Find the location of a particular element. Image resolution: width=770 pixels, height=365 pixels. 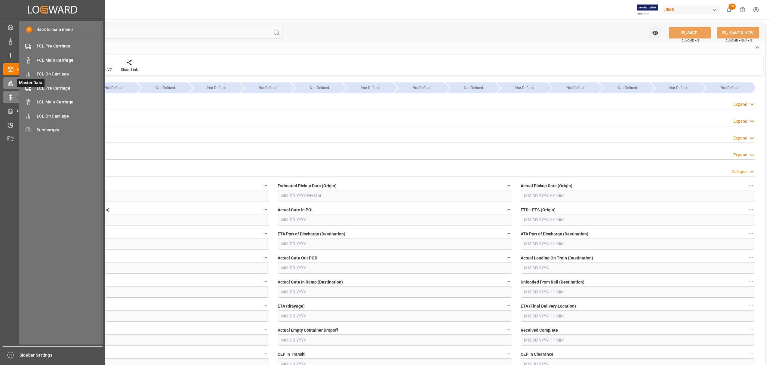

span: 74 is located at coordinates (732, 7).